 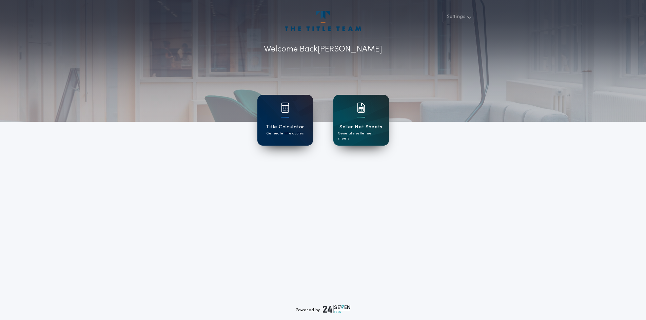 I want to click on a: card iconTitle CalculatorGenerate title quotes, so click(x=285, y=120).